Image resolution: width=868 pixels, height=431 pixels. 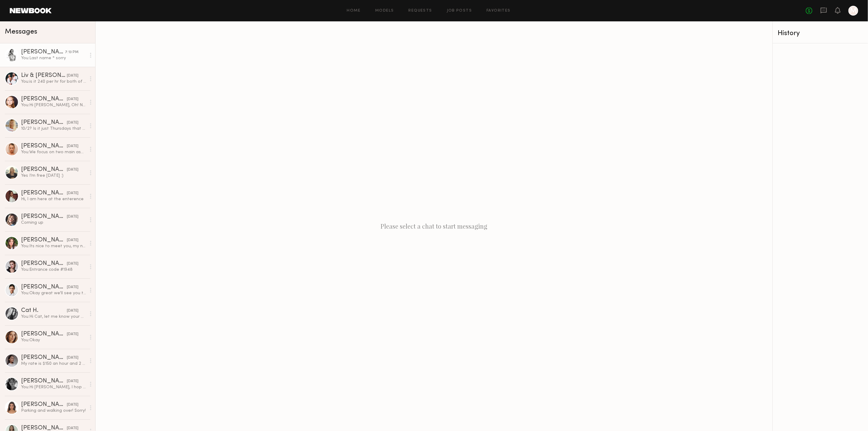 What do you see at coordinates (53, 269) in the screenshot?
I see `div: You: Entrance code #1948` at bounding box center [53, 269].